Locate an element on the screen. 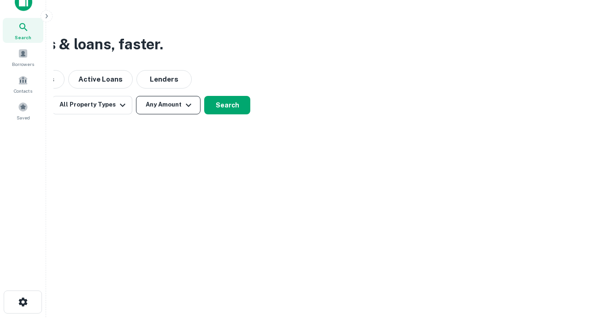 The width and height of the screenshot is (590, 332). span: Saved is located at coordinates (23, 117).